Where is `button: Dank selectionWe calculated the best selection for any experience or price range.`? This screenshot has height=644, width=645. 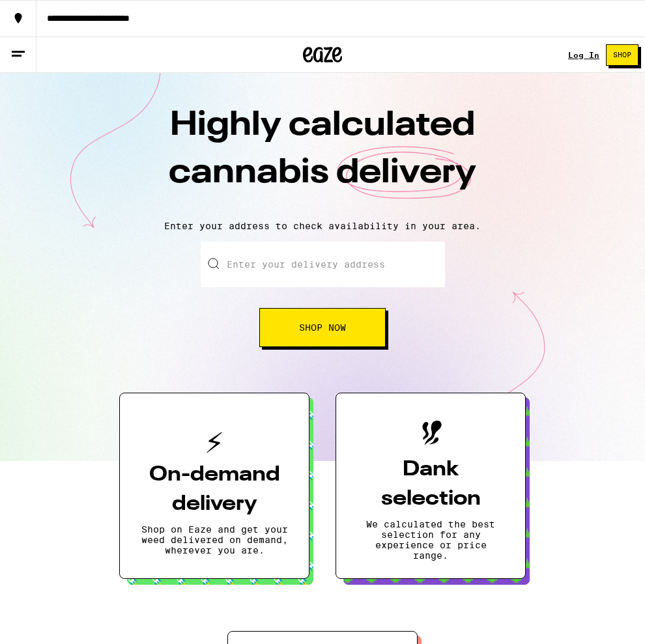 button: Dank selectionWe calculated the best selection for any experience or price range. is located at coordinates (431, 486).